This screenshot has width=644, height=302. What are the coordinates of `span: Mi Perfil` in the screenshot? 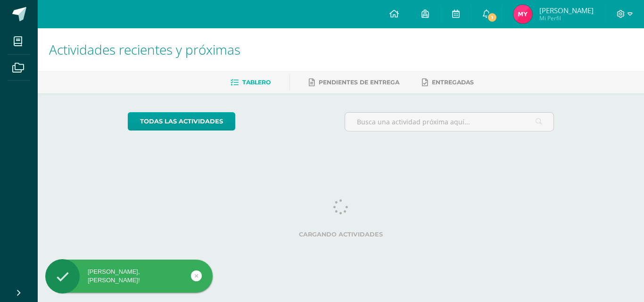 It's located at (566, 18).